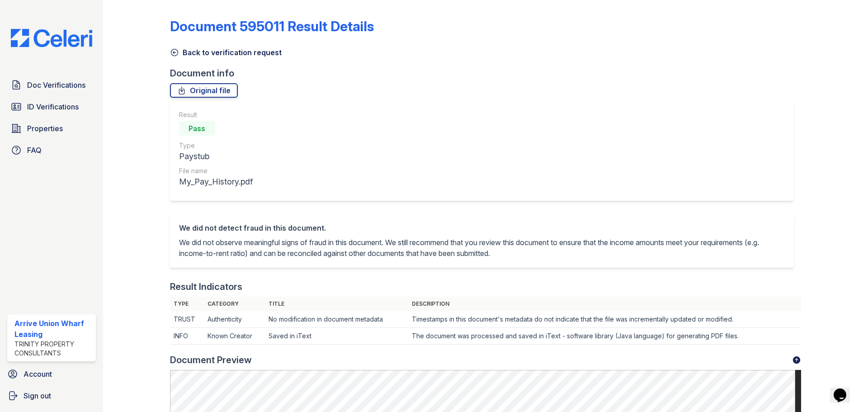 The width and height of the screenshot is (868, 412). I want to click on a: FAQ, so click(51, 150).